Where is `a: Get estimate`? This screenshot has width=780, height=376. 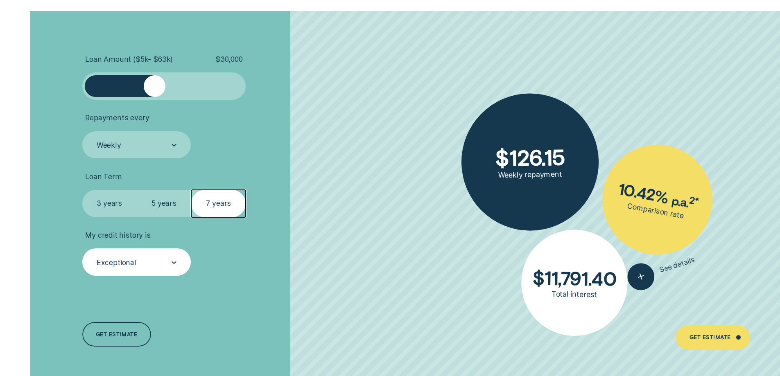 a: Get estimate is located at coordinates (117, 335).